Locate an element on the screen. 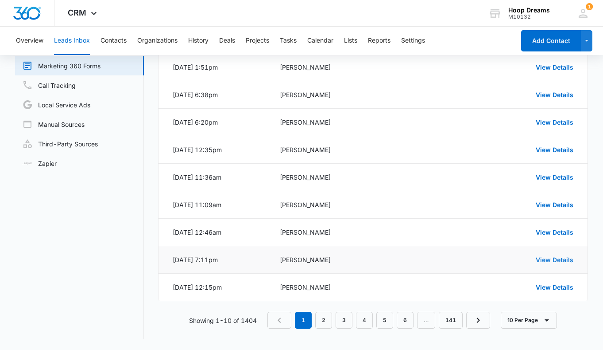  button: Tasks is located at coordinates (288, 41).